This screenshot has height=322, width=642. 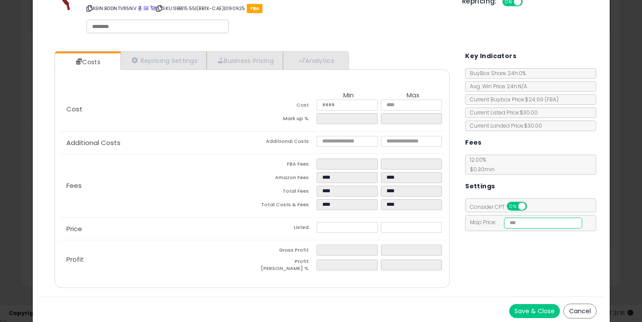 What do you see at coordinates (480, 169) in the screenshot?
I see `span: $0.30 min` at bounding box center [480, 169].